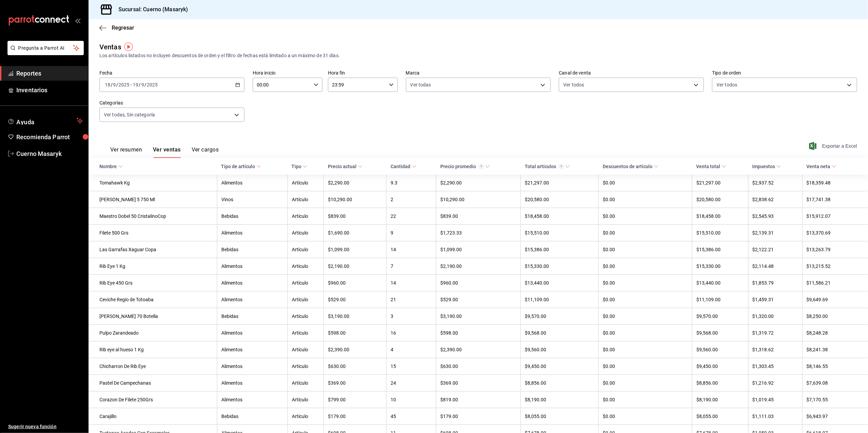 Image resolution: width=868 pixels, height=433 pixels. Describe the element at coordinates (355, 216) in the screenshot. I see `td: $839.00` at that location.